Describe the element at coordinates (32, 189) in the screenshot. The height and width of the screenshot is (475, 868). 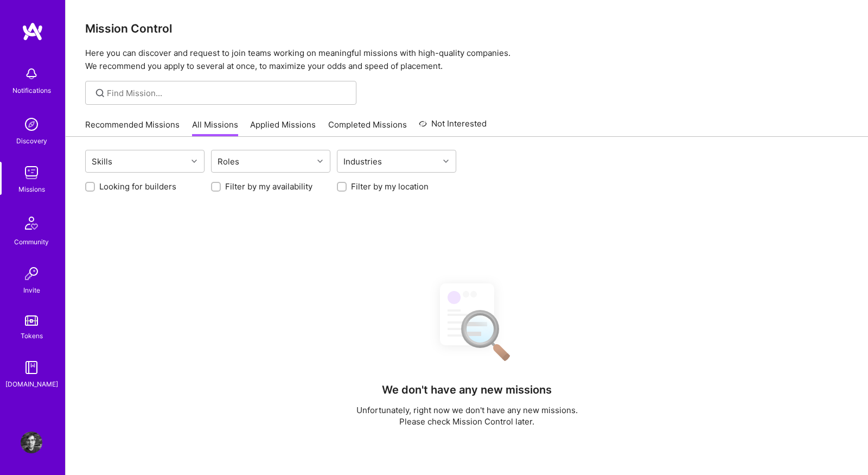
I see `div: Missions` at that location.